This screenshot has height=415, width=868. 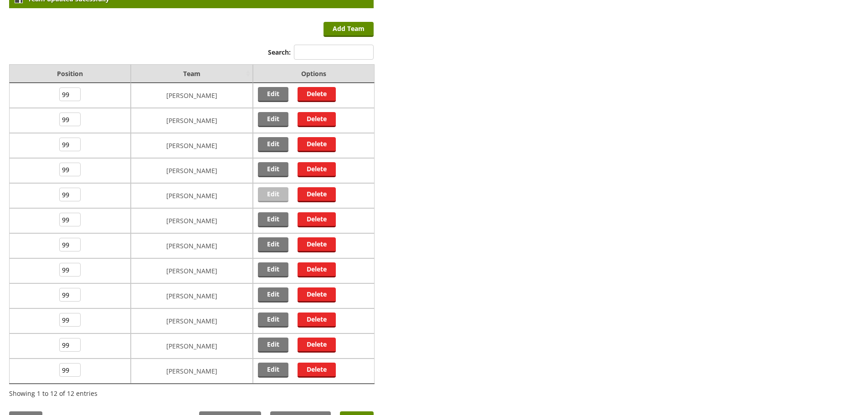 What do you see at coordinates (334, 52) in the screenshot?
I see `input: Search:` at bounding box center [334, 52].